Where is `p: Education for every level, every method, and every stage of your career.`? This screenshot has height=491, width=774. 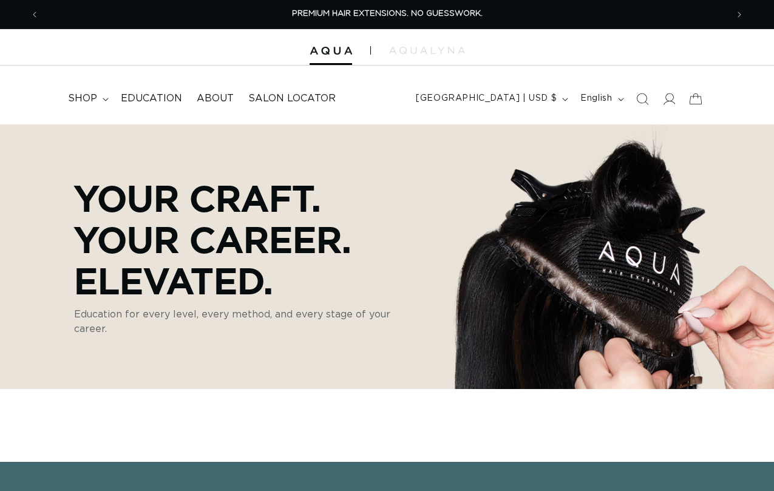 p: Education for every level, every method, and every stage of your career. is located at coordinates (247, 322).